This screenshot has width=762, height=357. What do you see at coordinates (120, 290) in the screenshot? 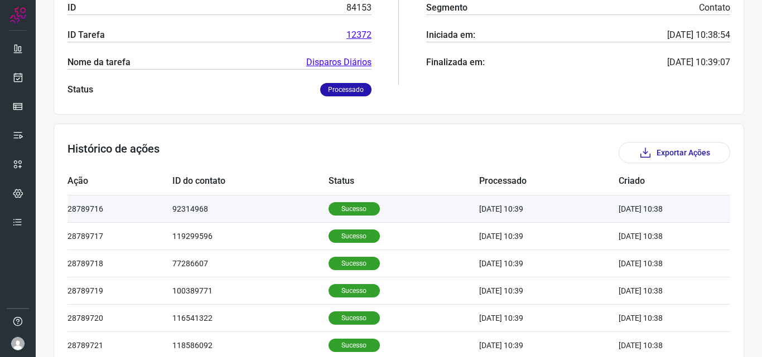
I see `td: 28789719` at bounding box center [120, 290].